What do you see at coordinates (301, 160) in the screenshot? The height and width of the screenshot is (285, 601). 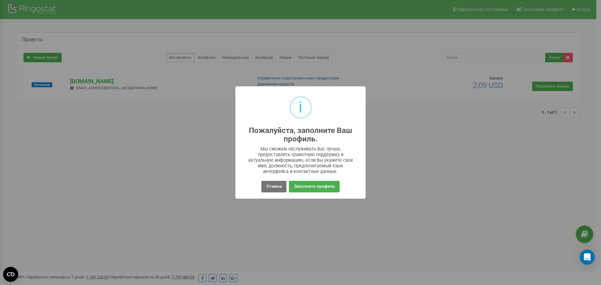 I see `div: Мы сможем обслуживать Вас лучше, предоставлять грамотную поддержку и актуальную информацию, если ...` at bounding box center [301, 160].